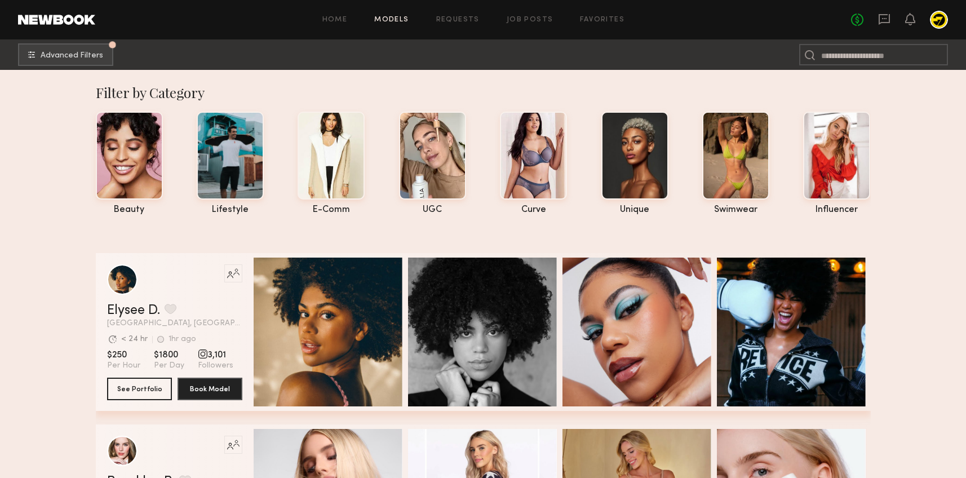 The image size is (966, 478). Describe the element at coordinates (139, 389) in the screenshot. I see `a: See Portfolio` at that location.